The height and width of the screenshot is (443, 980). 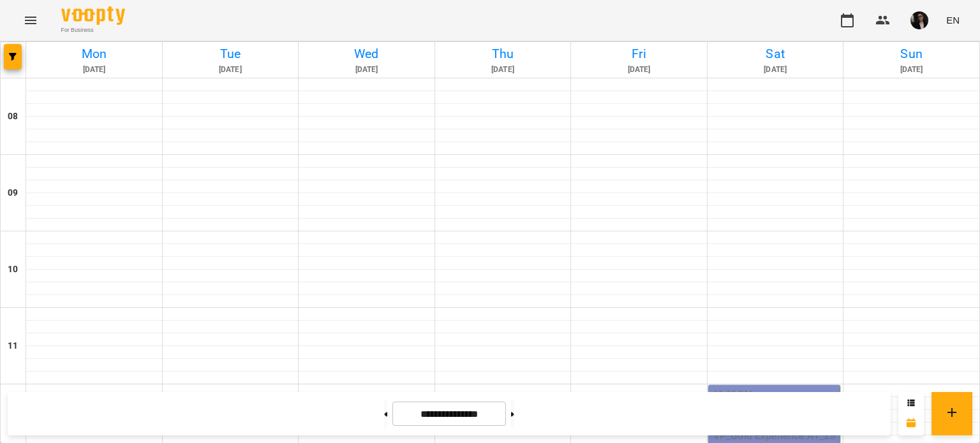 I want to click on h6: Mon, so click(x=94, y=54).